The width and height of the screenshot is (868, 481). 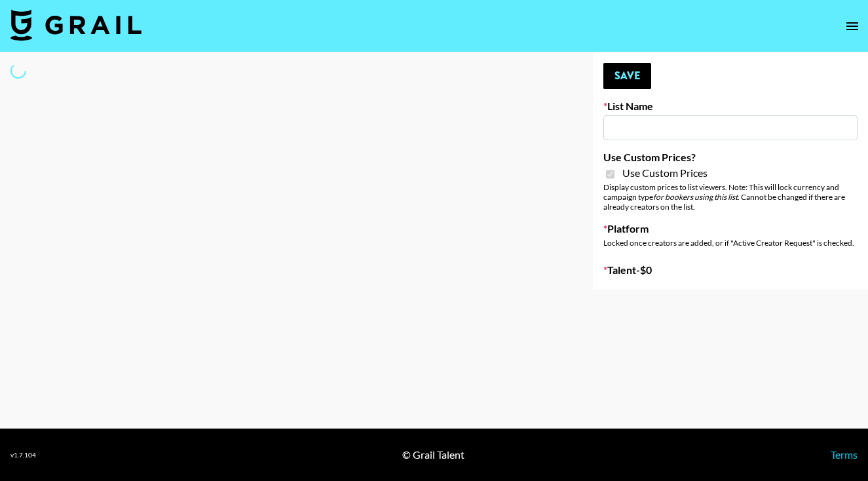 I want to click on button: Save, so click(x=627, y=76).